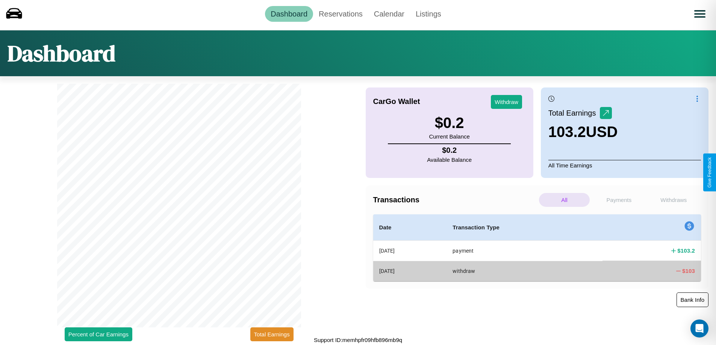  I want to click on table: simple table, so click(537, 248).